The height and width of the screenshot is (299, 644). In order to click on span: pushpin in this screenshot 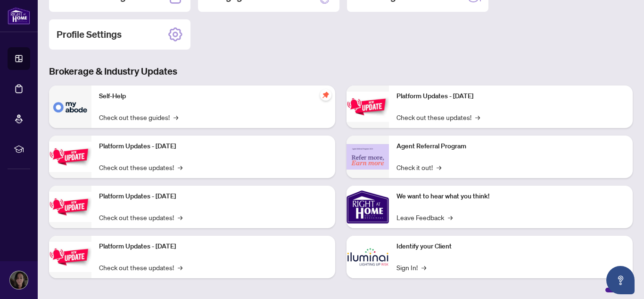, I will do `click(326, 95)`.